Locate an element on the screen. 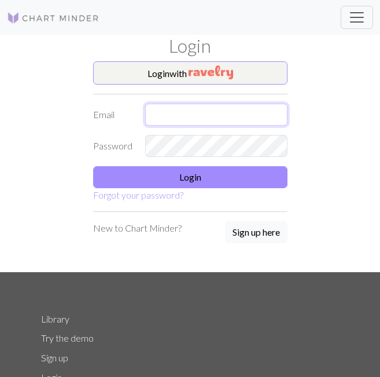 Image resolution: width=380 pixels, height=377 pixels. a: Try the demo is located at coordinates (67, 337).